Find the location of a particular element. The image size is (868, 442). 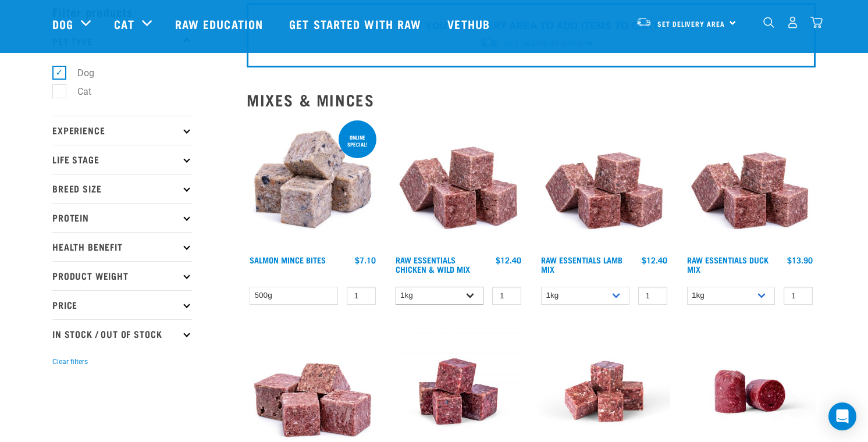

h2: Mixes & Minces is located at coordinates (531, 99).